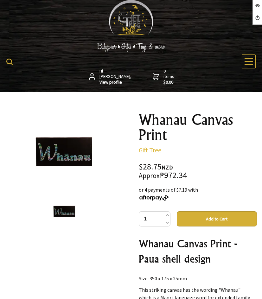 The image size is (262, 299). What do you see at coordinates (217, 219) in the screenshot?
I see `button: Add to Cart` at bounding box center [217, 219].